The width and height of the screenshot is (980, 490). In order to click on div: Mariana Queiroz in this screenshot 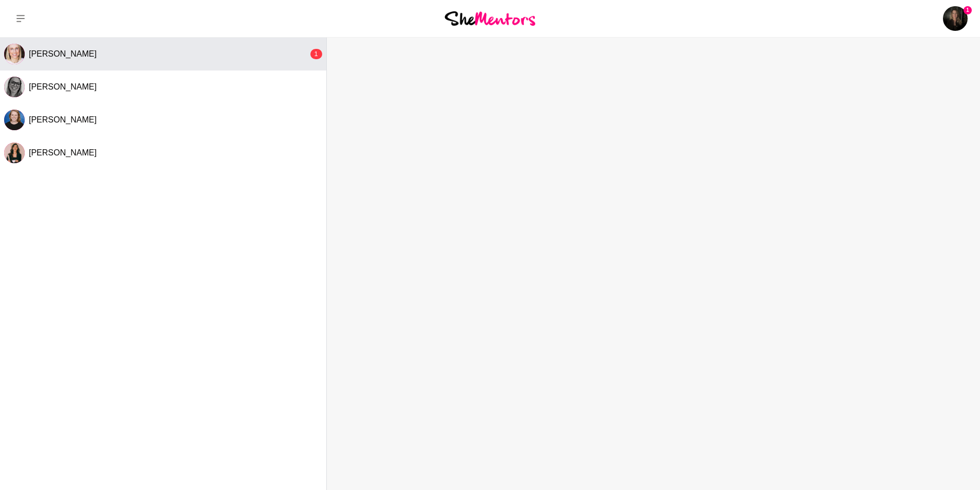, I will do `click(14, 153)`.